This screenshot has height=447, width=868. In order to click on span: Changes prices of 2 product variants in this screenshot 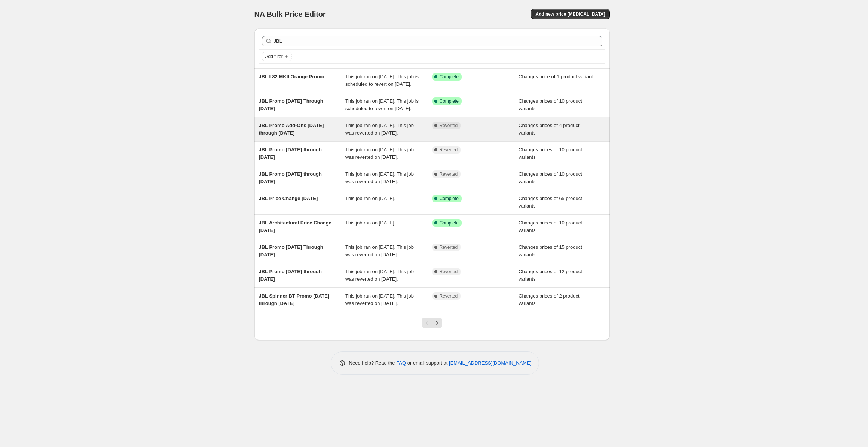, I will do `click(549, 299)`.